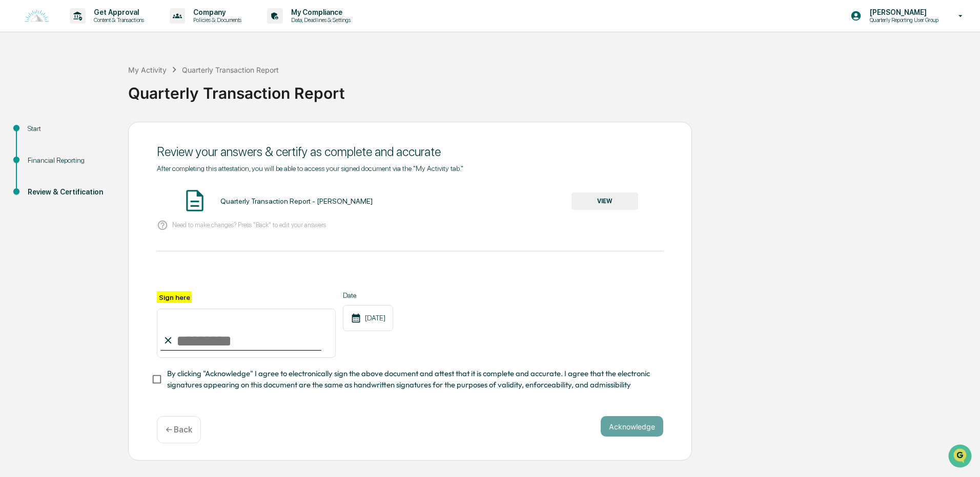 The image size is (980, 477). What do you see at coordinates (410, 152) in the screenshot?
I see `div: Review your answers & certify as complete and accurate` at bounding box center [410, 152].